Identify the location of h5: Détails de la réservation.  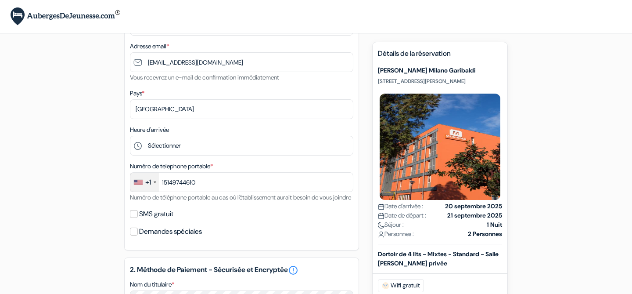
(440, 56).